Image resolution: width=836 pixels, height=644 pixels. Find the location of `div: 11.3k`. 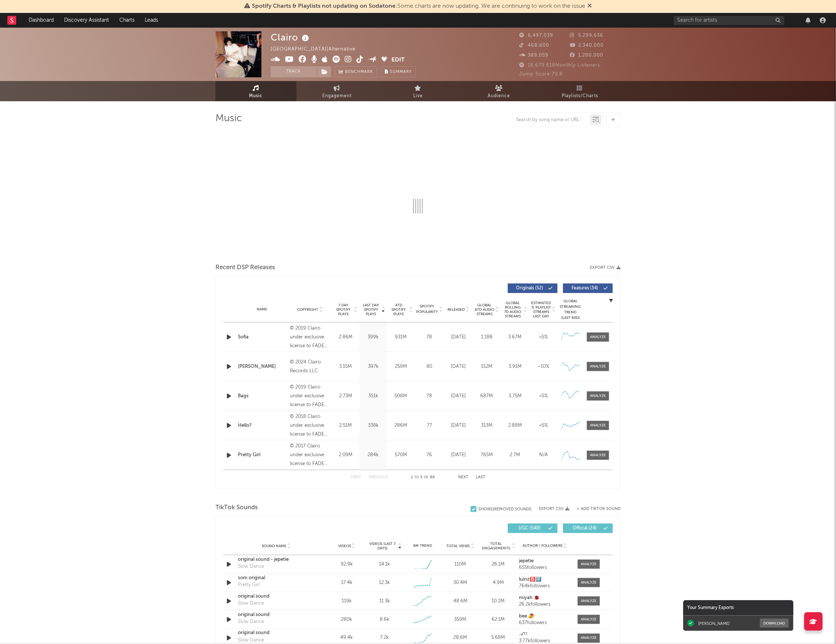

div: 11.3k is located at coordinates (385, 601).